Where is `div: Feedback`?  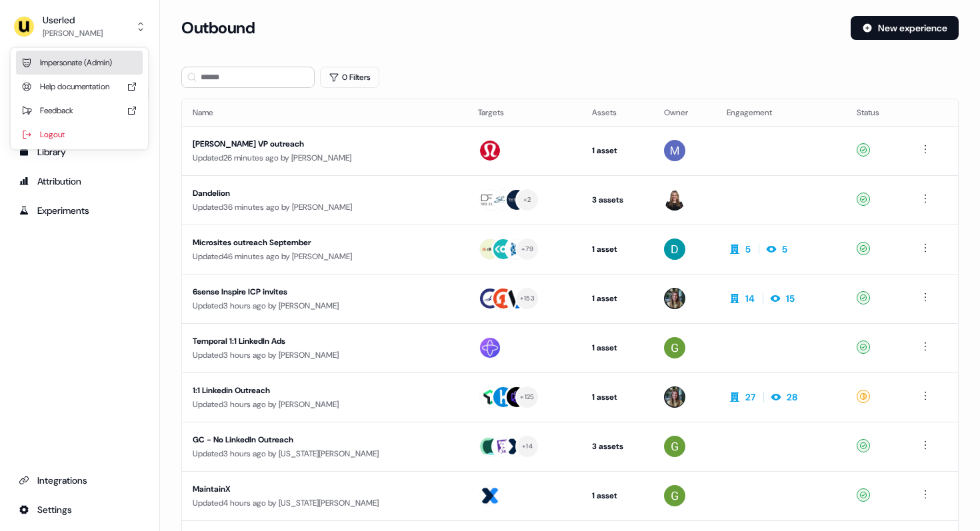
div: Feedback is located at coordinates (79, 111).